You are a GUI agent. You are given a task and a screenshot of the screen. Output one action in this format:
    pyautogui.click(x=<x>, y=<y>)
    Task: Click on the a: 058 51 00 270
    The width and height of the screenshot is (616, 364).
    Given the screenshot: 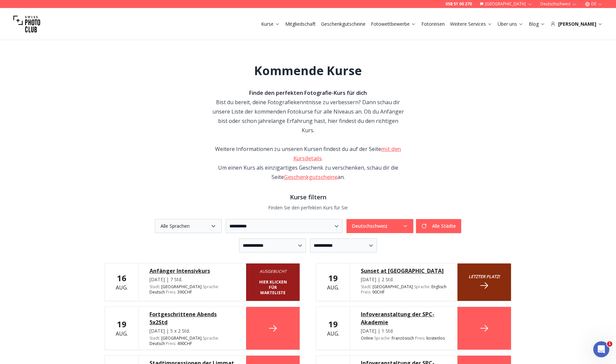 What is the action you would take?
    pyautogui.click(x=459, y=4)
    